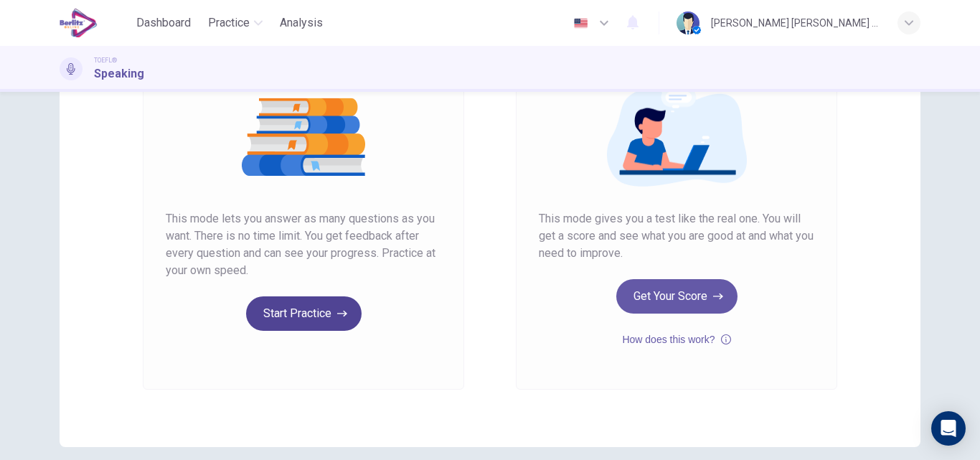  I want to click on button: Get Your Score, so click(676, 296).